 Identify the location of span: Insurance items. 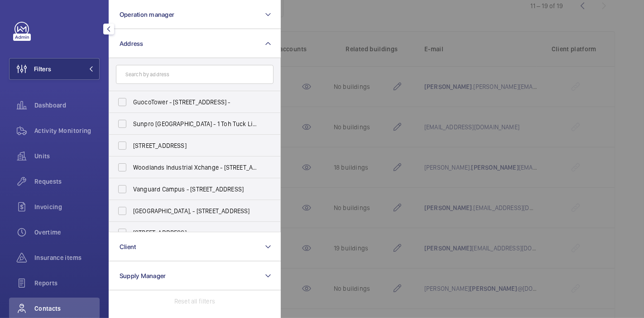
(67, 257).